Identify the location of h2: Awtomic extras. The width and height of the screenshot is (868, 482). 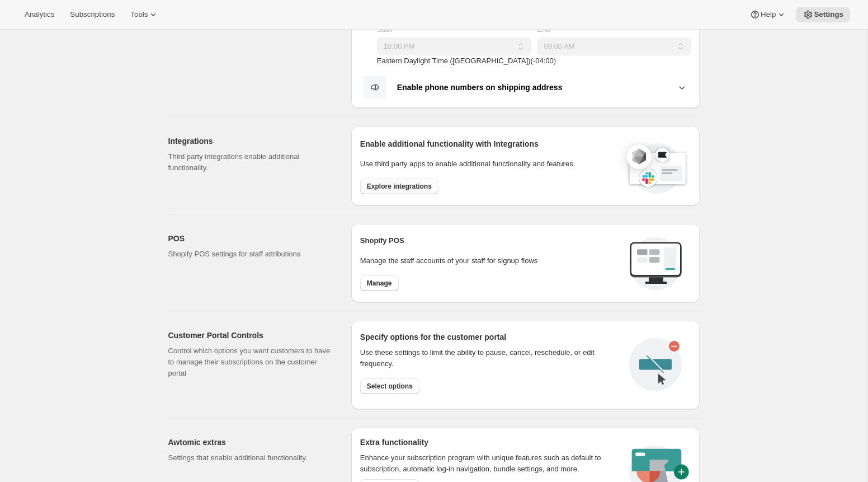
(251, 442).